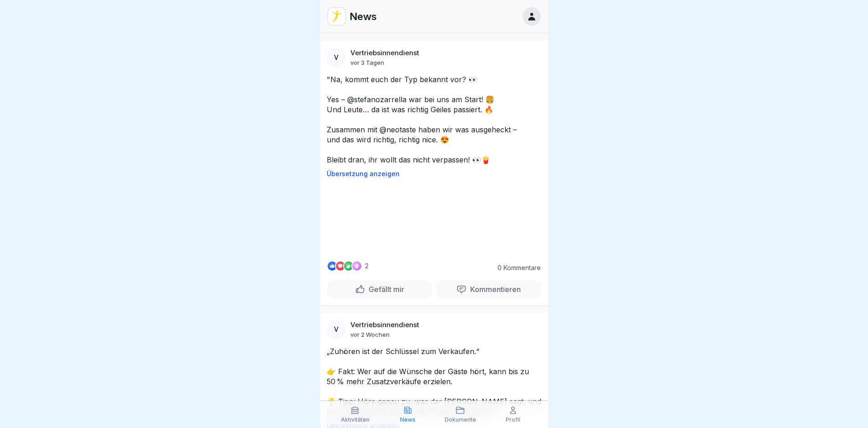 Image resolution: width=868 pixels, height=428 pixels. Describe the element at coordinates (370, 335) in the screenshot. I see `p: vor 2 Wochen` at that location.